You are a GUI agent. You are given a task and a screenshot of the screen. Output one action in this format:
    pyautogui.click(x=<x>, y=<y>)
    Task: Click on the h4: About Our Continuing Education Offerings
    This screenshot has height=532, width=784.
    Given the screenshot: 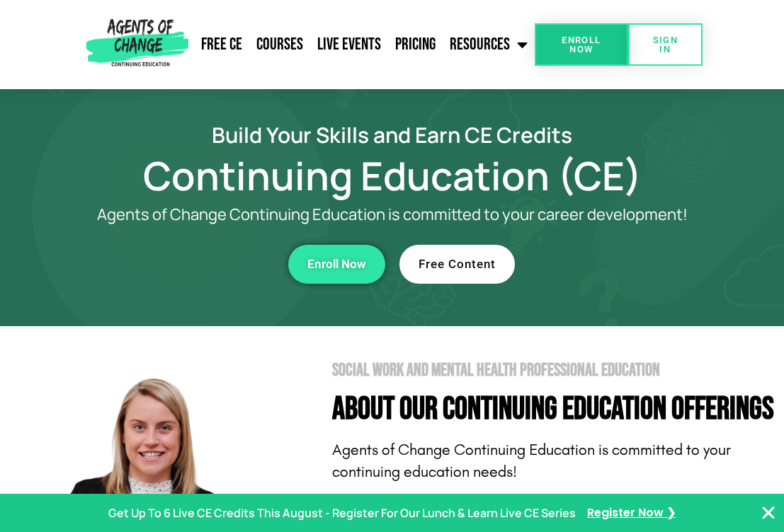 What is the action you would take?
    pyautogui.click(x=558, y=409)
    